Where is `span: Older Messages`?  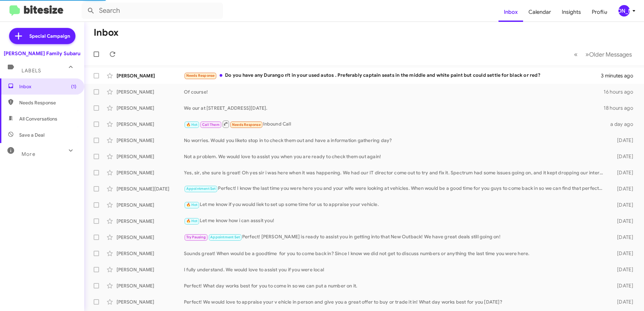 span: Older Messages is located at coordinates (610, 54).